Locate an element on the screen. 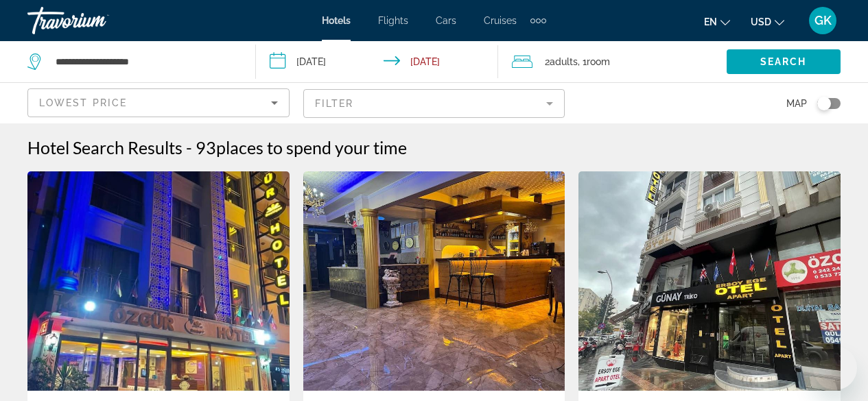  span: places to spend your time is located at coordinates (312, 147).